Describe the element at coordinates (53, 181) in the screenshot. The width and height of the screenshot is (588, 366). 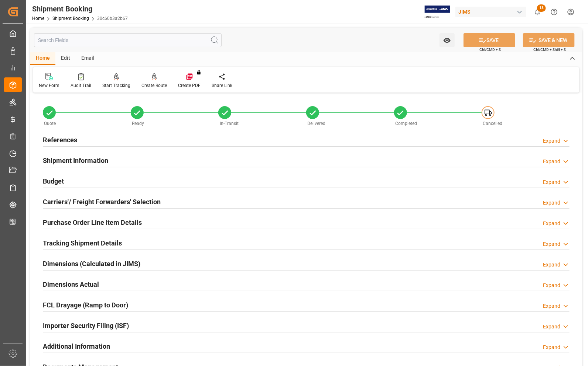
I see `h2: Budget` at that location.